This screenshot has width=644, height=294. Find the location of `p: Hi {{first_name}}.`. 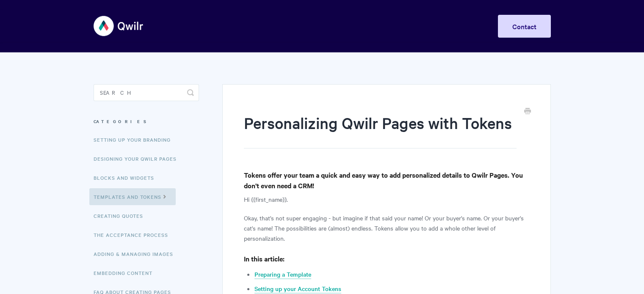

p: Hi {{first_name}}. is located at coordinates (386, 199).